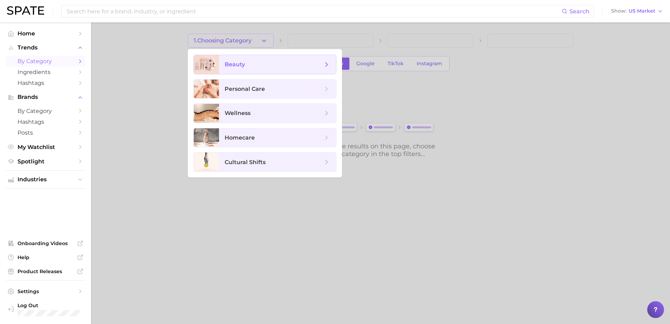  What do you see at coordinates (46, 271) in the screenshot?
I see `a: Product Releases` at bounding box center [46, 271].